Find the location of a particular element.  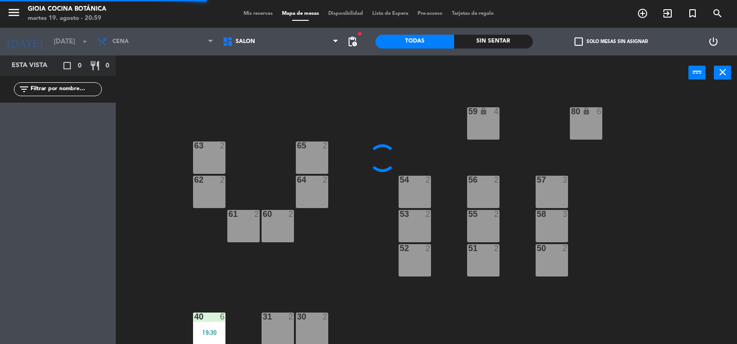

label: Solo mesas sin asignar is located at coordinates (611, 42).